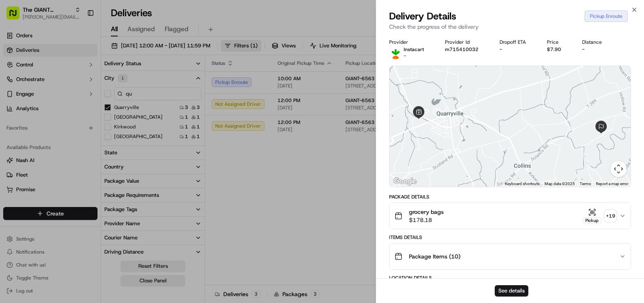  I want to click on a: Powered byPylon, so click(77, 140).